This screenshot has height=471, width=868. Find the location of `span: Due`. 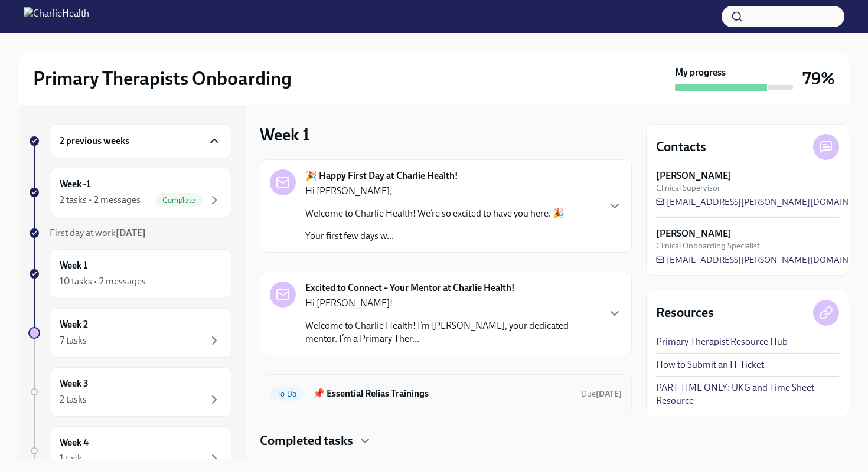

span: Due is located at coordinates (601, 394).